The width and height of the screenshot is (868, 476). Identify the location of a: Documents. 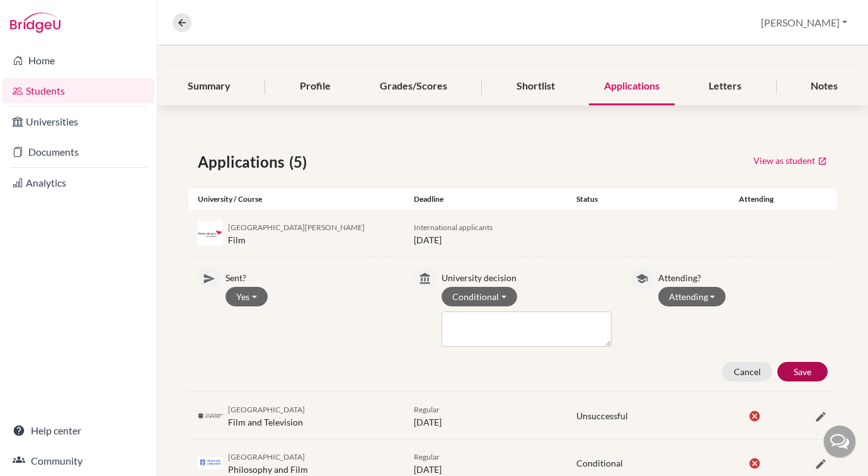
(78, 152).